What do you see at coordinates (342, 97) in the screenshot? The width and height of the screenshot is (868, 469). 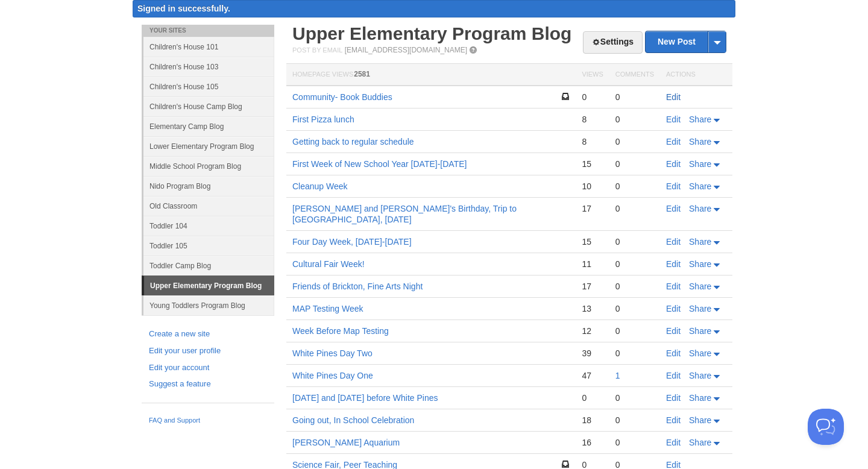 I see `a: Community- Book Buddies` at bounding box center [342, 97].